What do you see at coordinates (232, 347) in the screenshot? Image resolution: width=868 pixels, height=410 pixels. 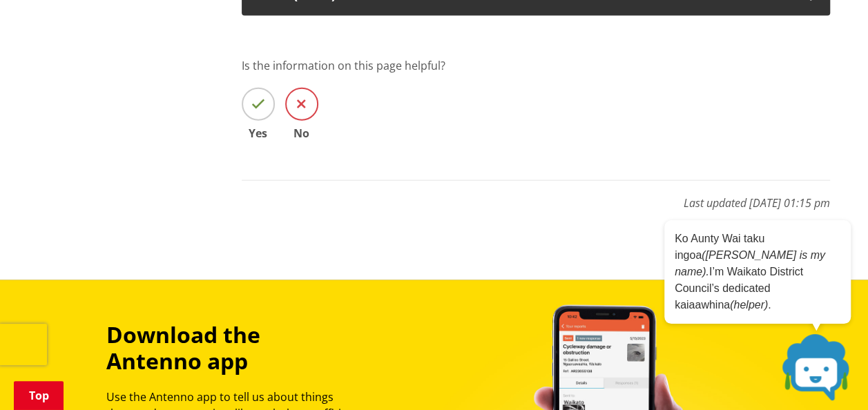 I see `h3: Download the Antenno app` at bounding box center [232, 347].